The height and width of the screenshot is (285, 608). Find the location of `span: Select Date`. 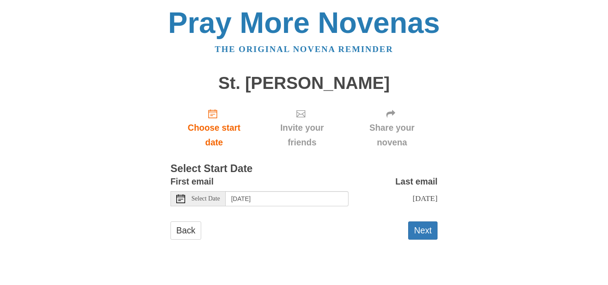

span: Select Date is located at coordinates (206, 199).